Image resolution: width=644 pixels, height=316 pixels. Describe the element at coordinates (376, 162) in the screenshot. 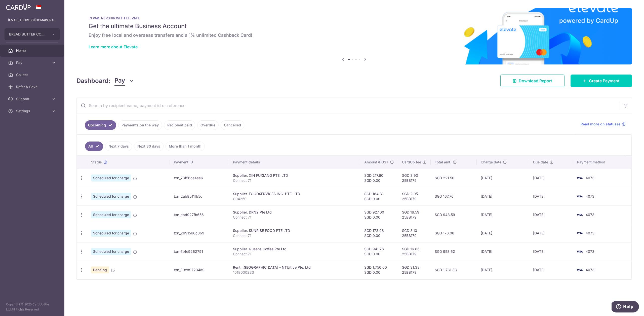

I see `span: Amount & GST` at that location.